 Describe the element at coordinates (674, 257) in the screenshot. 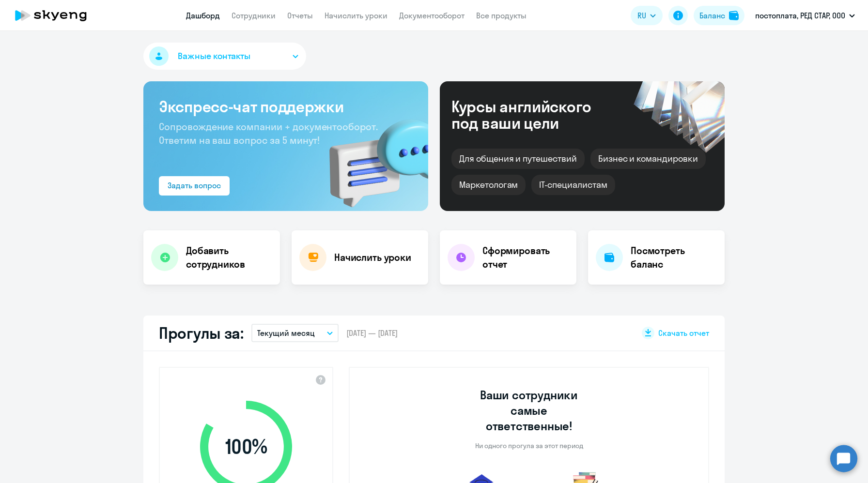

I see `h4: Посмотреть баланс` at that location.